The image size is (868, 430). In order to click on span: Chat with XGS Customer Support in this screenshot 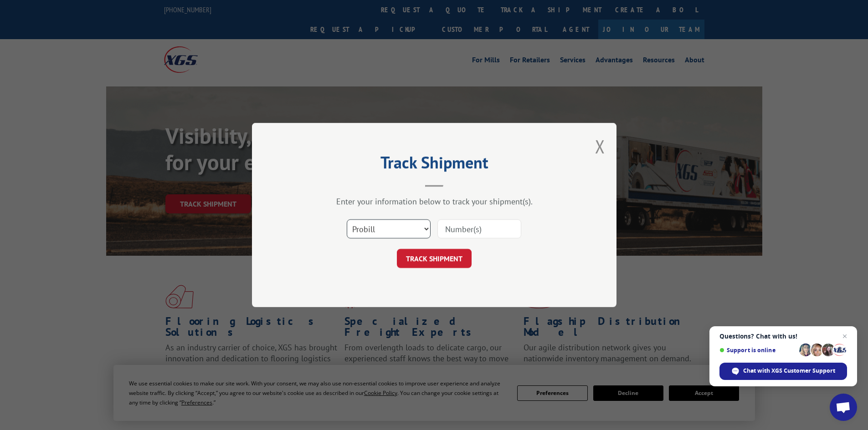, I will do `click(789, 371)`.